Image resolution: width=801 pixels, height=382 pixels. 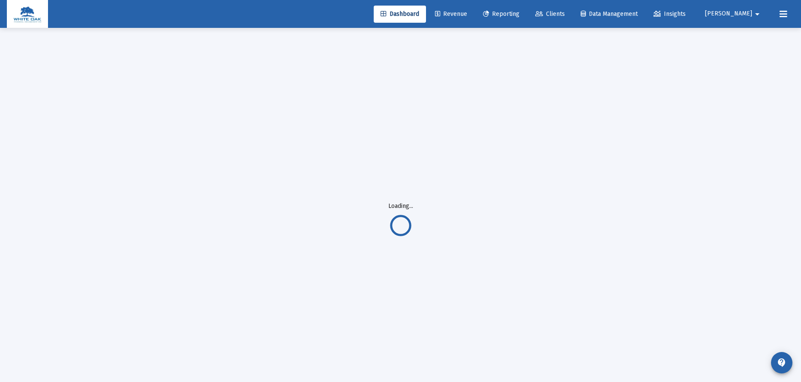 I want to click on span: Insights, so click(x=669, y=14).